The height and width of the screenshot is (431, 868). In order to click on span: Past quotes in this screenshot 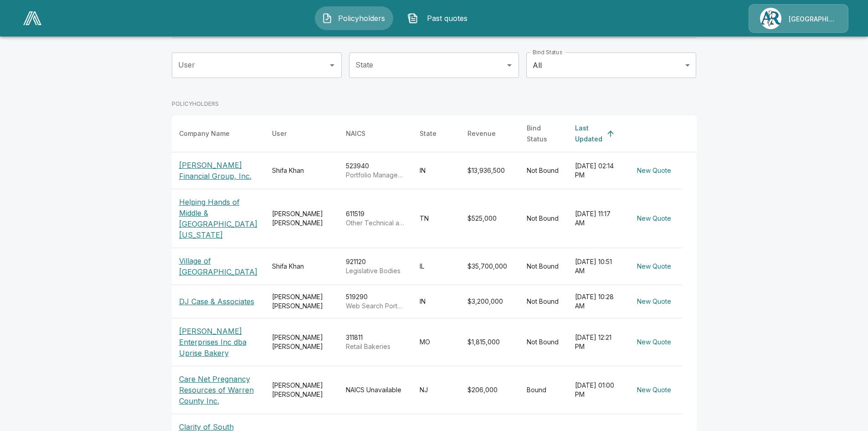, I will do `click(447, 18)`.